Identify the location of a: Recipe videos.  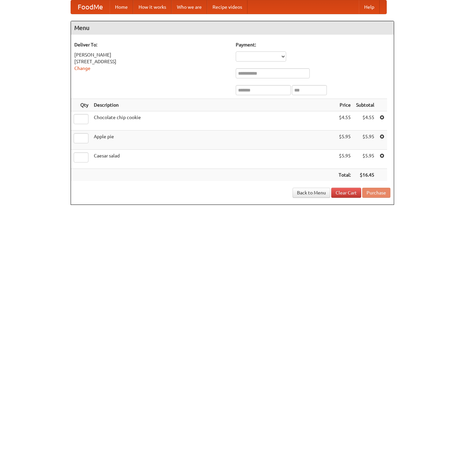
(227, 7).